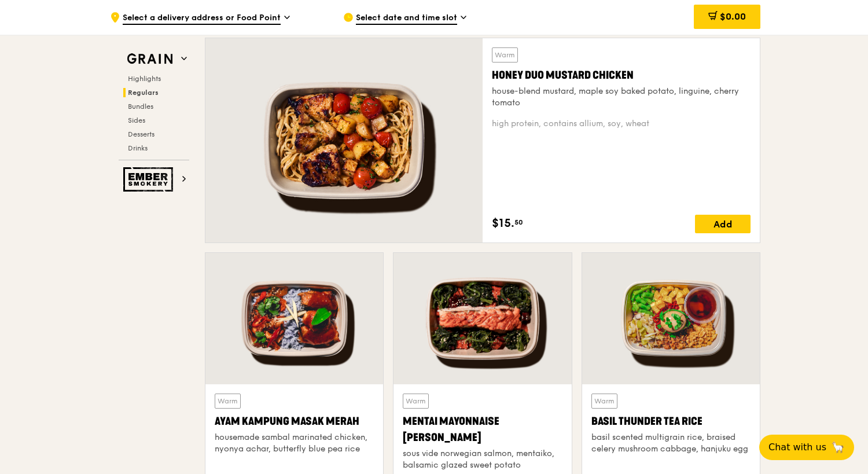 This screenshot has width=868, height=474. I want to click on span: $15., so click(503, 223).